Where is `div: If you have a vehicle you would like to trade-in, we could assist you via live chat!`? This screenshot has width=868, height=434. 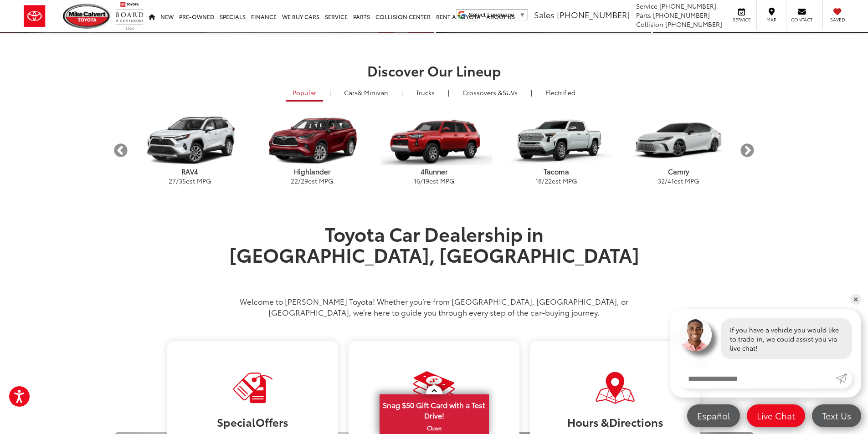 div: If you have a vehicle you would like to trade-in, we could assist you via live chat! is located at coordinates (787, 339).